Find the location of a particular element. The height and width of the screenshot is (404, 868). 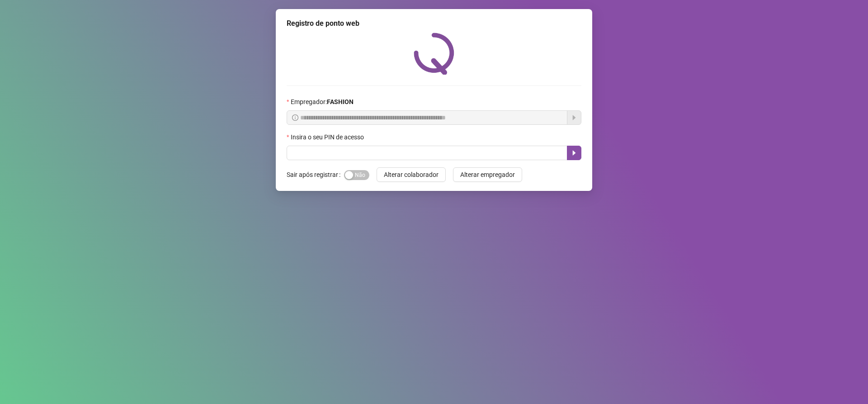

button: Alterar empregador is located at coordinates (487, 174).